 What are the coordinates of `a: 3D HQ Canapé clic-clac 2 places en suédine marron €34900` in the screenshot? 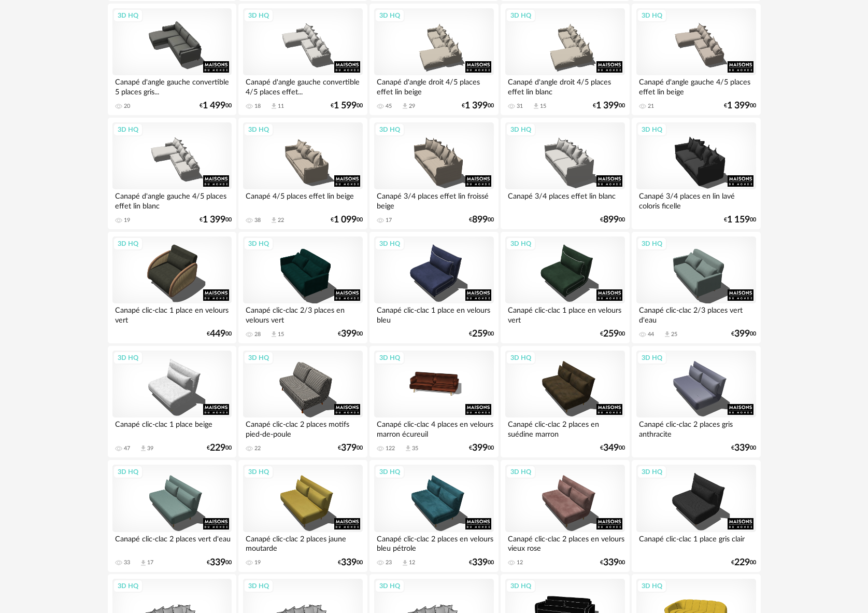 It's located at (565, 402).